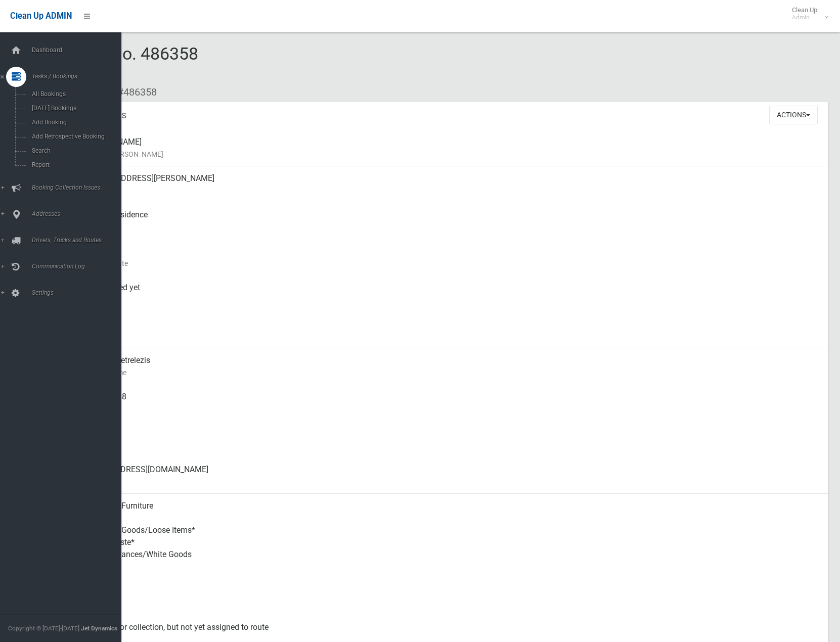 The width and height of the screenshot is (840, 642). What do you see at coordinates (99, 629) in the screenshot?
I see `strong: Jet Dynamics` at bounding box center [99, 629].